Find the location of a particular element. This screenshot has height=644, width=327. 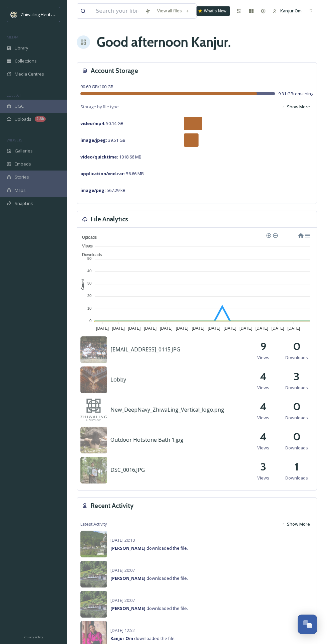

span: DSC_0016.JPG is located at coordinates (128, 470).